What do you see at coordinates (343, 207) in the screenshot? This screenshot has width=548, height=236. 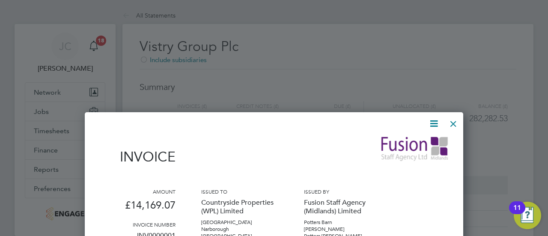 I see `p: Fusion Staff Agency (Midlands) Limited` at bounding box center [343, 207].